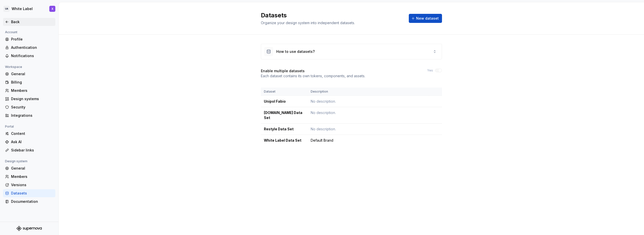  Describe the element at coordinates (29, 9) in the screenshot. I see `button: UAWhite LabelX` at that location.